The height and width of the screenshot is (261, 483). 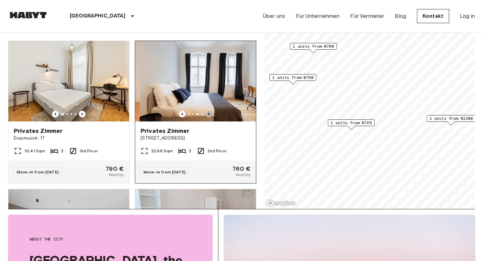 I want to click on a: Für Unternehmen, so click(x=318, y=16).